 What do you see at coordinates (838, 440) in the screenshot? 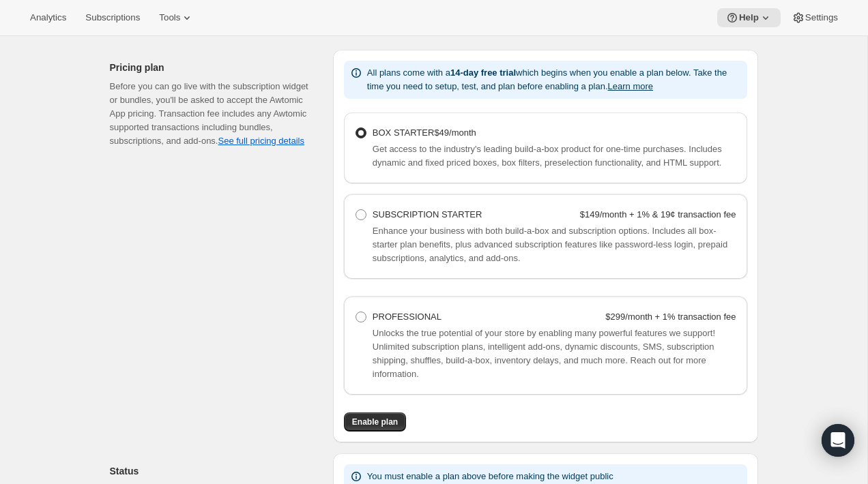
I see `div: Open Intercom Messenger` at bounding box center [838, 440].